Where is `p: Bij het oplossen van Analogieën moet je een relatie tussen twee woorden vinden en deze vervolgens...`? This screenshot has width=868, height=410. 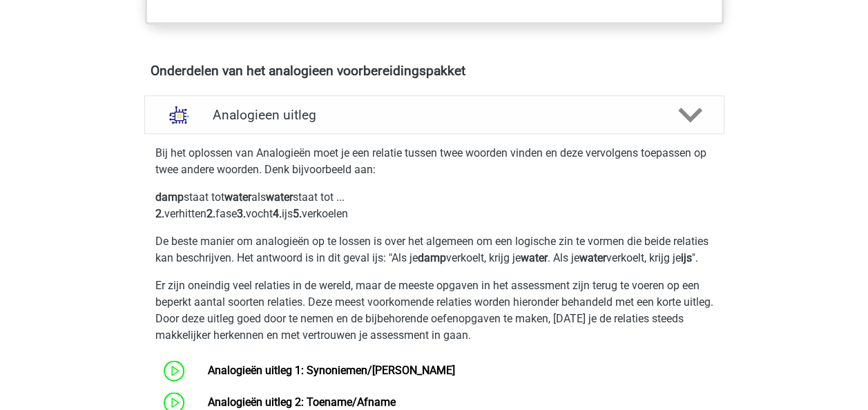 p: Bij het oplossen van Analogieën moet je een relatie tussen twee woorden vinden en deze vervolgens... is located at coordinates (434, 162).